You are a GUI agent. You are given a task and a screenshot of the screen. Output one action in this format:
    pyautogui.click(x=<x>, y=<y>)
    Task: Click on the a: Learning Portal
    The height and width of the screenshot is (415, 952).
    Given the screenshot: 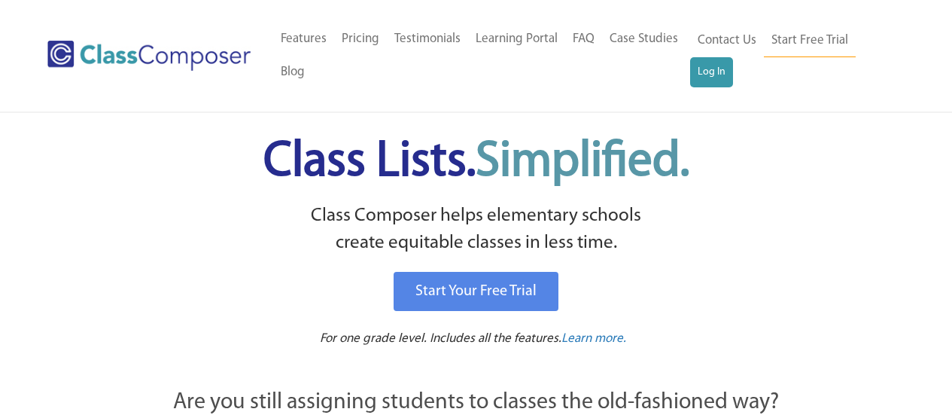 What is the action you would take?
    pyautogui.click(x=516, y=39)
    